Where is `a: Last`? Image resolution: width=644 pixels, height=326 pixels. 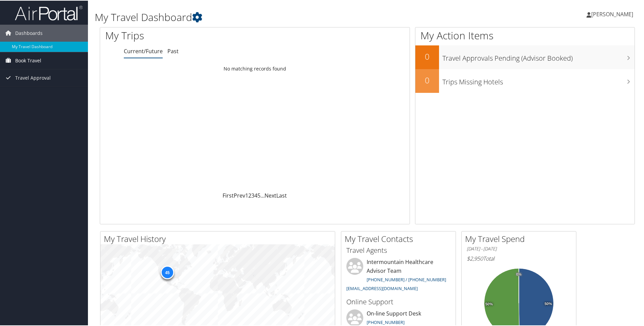
a: Last is located at coordinates (281, 195).